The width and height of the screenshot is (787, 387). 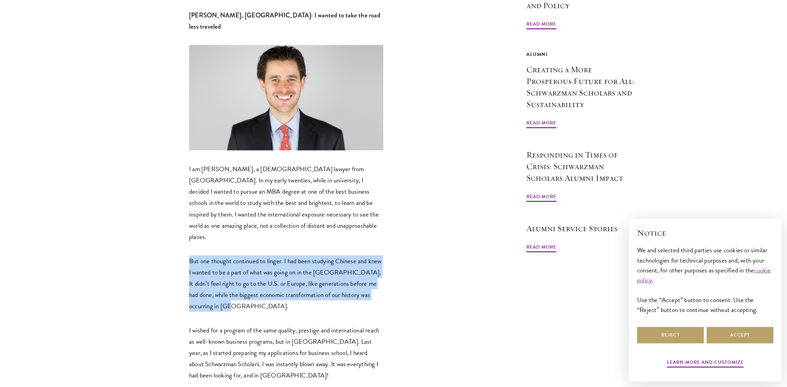 What do you see at coordinates (286, 283) in the screenshot?
I see `p: But one thought continued to linger. I had been studying Chinese and knew I wanted to be a part o...` at bounding box center [286, 283].